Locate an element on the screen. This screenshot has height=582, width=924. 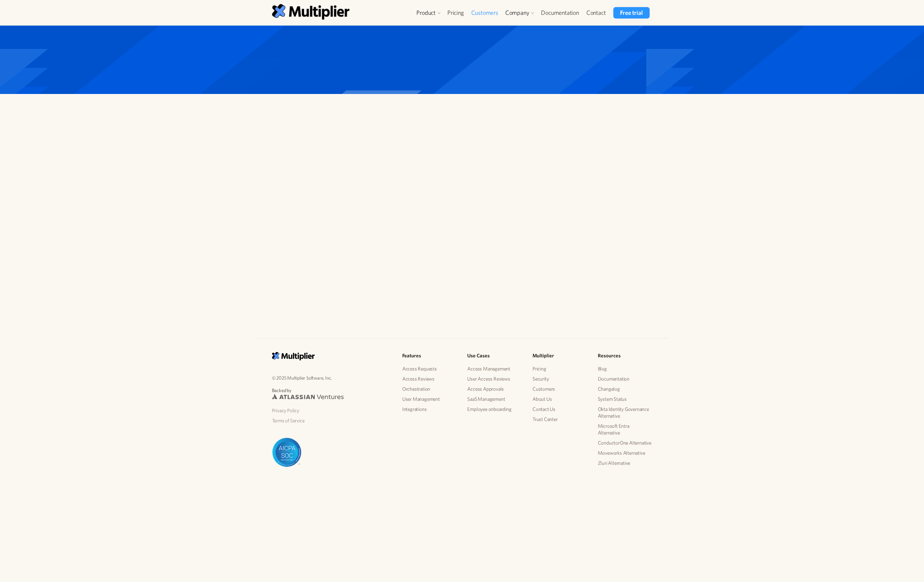
a: Privacy Policy is located at coordinates (332, 410).